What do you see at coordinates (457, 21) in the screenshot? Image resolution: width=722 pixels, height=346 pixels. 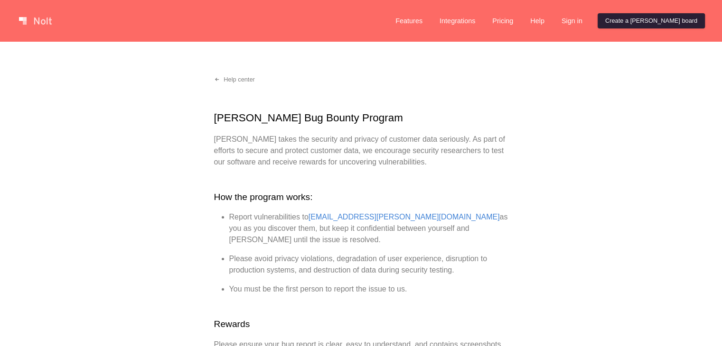 I see `a: Integrations` at bounding box center [457, 21].